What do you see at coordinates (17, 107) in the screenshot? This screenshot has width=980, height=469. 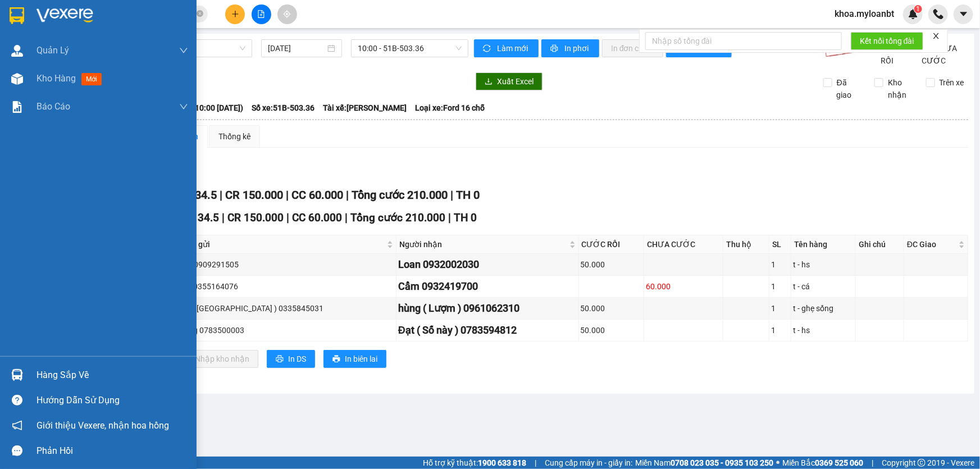 I see `img: solution-icon` at bounding box center [17, 107].